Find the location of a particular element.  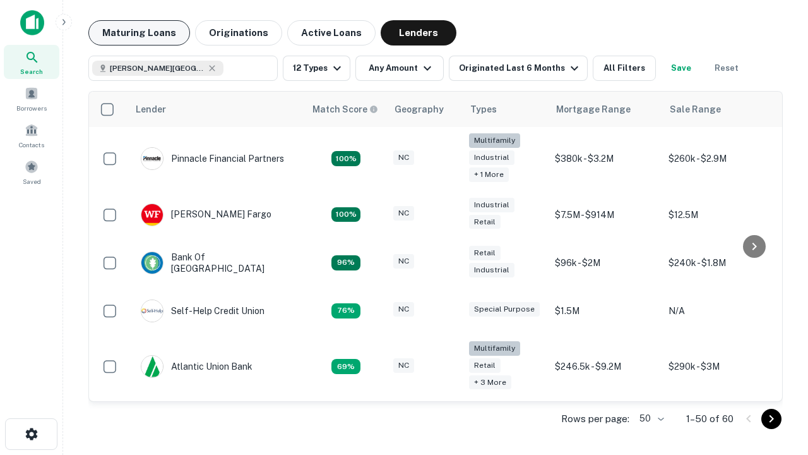

button: Lenders is located at coordinates (419, 33).